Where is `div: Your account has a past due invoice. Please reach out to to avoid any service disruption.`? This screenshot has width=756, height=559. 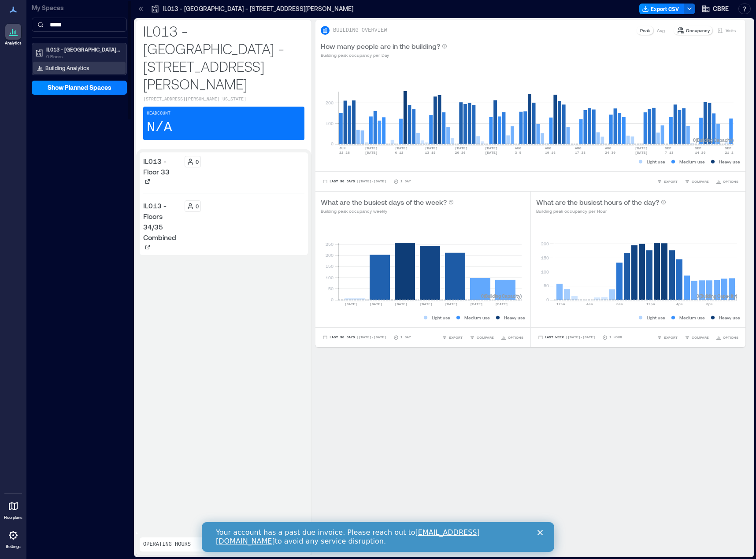 div: Your account has a past due invoice. Please reach out to to avoid any service disruption. is located at coordinates (169, 15).